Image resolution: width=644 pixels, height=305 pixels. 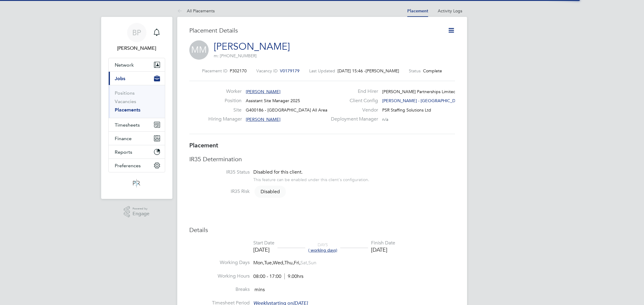 I want to click on label: Client Config, so click(x=352, y=101).